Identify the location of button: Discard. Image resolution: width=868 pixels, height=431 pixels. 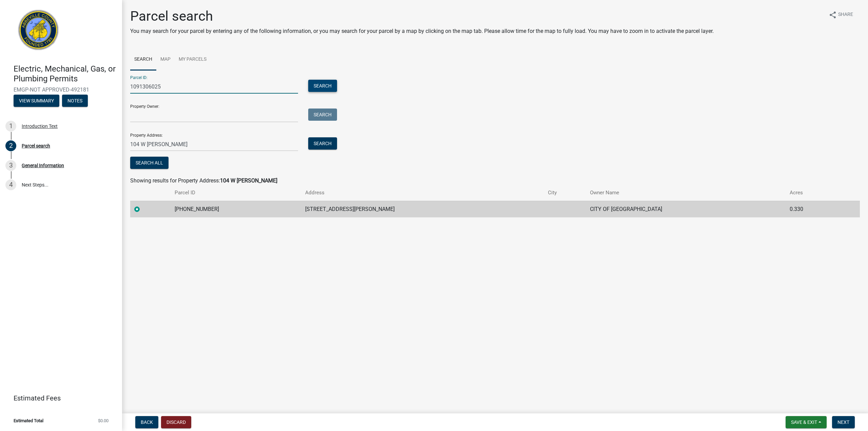
(176, 422).